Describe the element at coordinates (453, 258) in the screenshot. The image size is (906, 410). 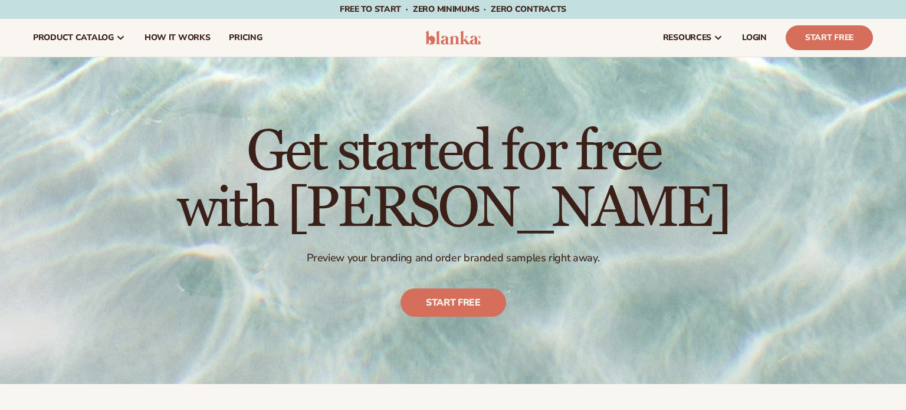
I see `p: Preview your branding and order branded samples right away.` at that location.